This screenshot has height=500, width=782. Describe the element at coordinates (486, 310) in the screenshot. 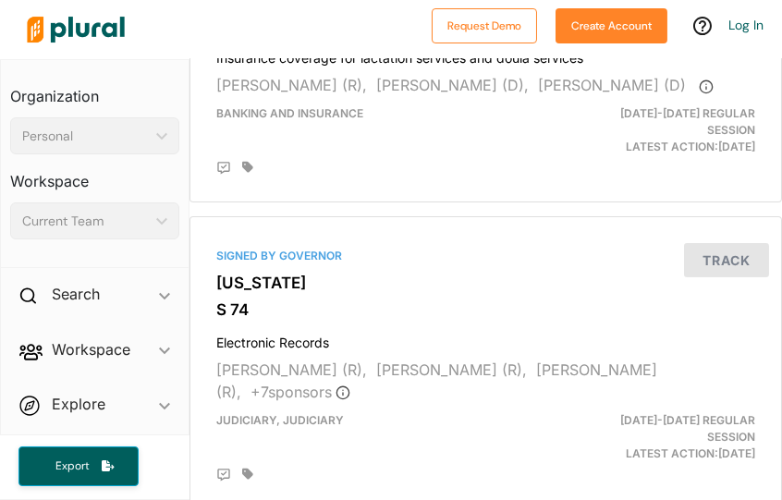

I see `h3: S 74` at that location.